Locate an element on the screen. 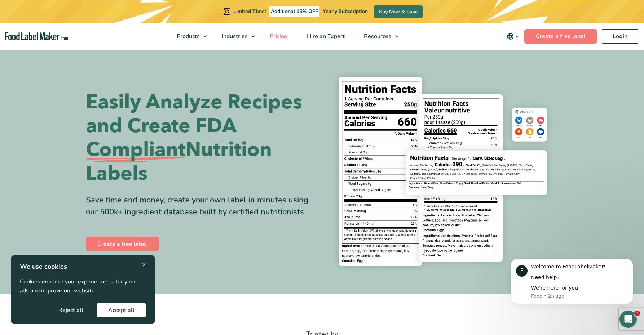 Image resolution: width=644 pixels, height=335 pixels. span: Limited Time! is located at coordinates (250, 11).